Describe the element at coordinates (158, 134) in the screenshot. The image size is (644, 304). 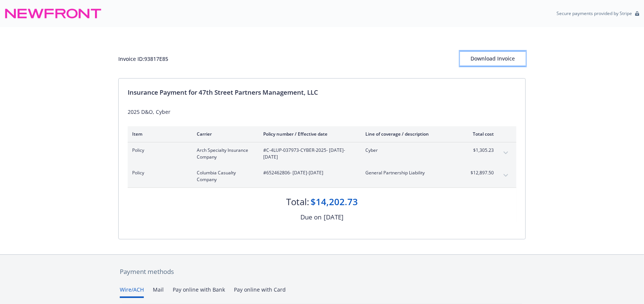
I see `div: Item` at that location.